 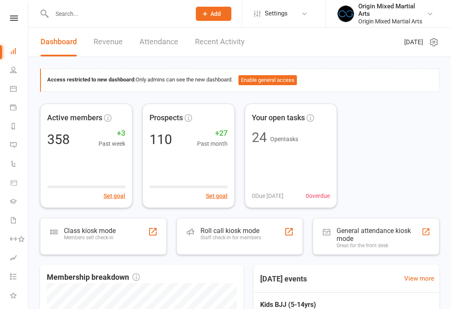 What do you see at coordinates (19, 127) in the screenshot?
I see `a: Reports` at bounding box center [19, 127].